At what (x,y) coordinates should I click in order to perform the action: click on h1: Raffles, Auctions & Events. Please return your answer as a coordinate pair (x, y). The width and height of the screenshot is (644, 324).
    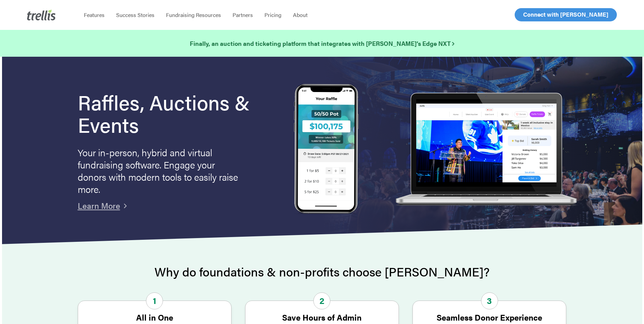
    Looking at the image, I should click on (173, 113).